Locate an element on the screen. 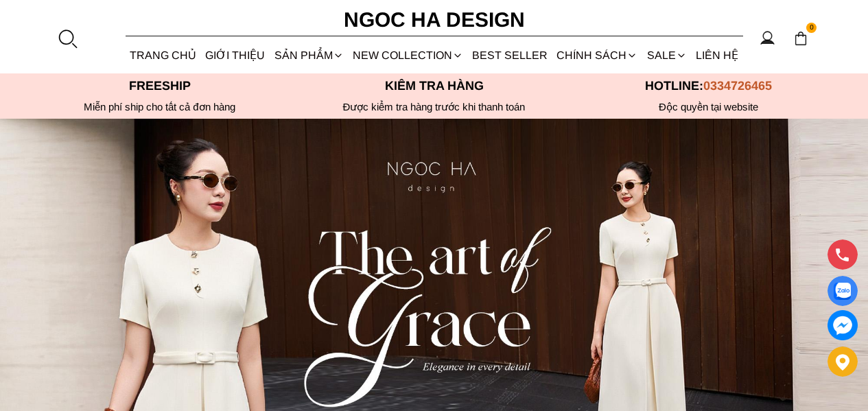 The image size is (868, 411). p: Được kiểm tra hàng trước khi thanh toán is located at coordinates (435, 107).